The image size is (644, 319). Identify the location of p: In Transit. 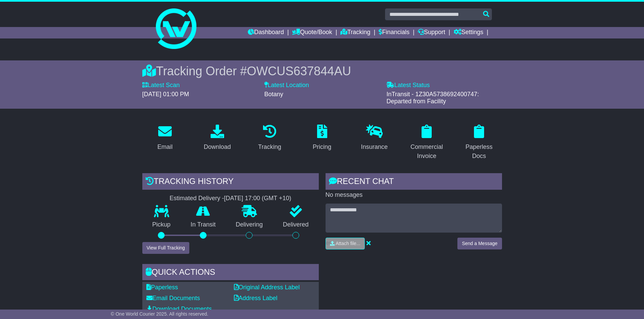
(203, 225).